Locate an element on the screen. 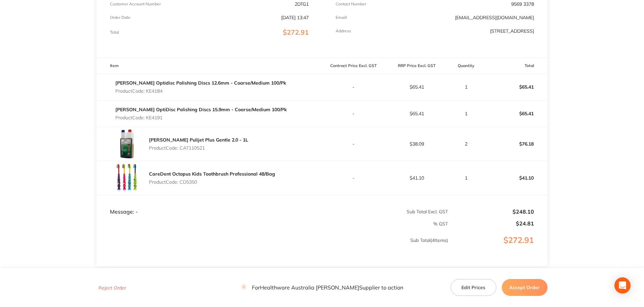 Image resolution: width=644 pixels, height=307 pixels. th: Quantity is located at coordinates (466, 66).